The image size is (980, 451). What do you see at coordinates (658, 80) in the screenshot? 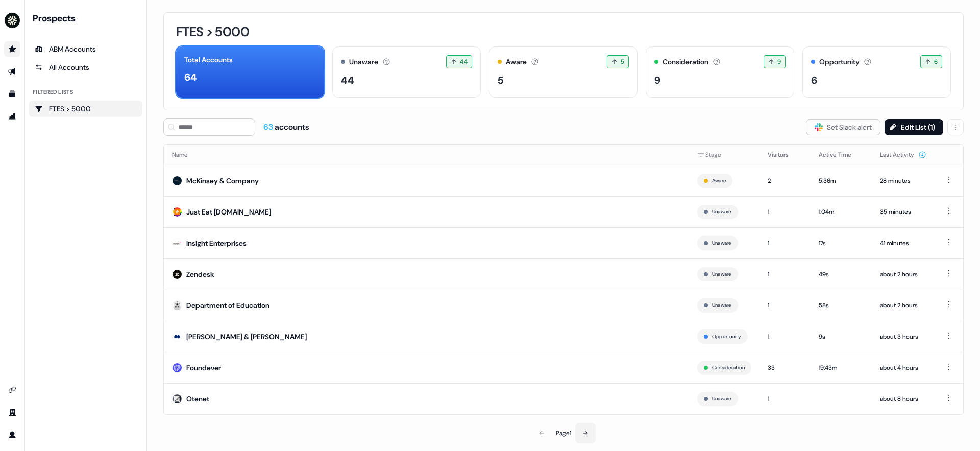
I see `div: 9` at bounding box center [658, 80].